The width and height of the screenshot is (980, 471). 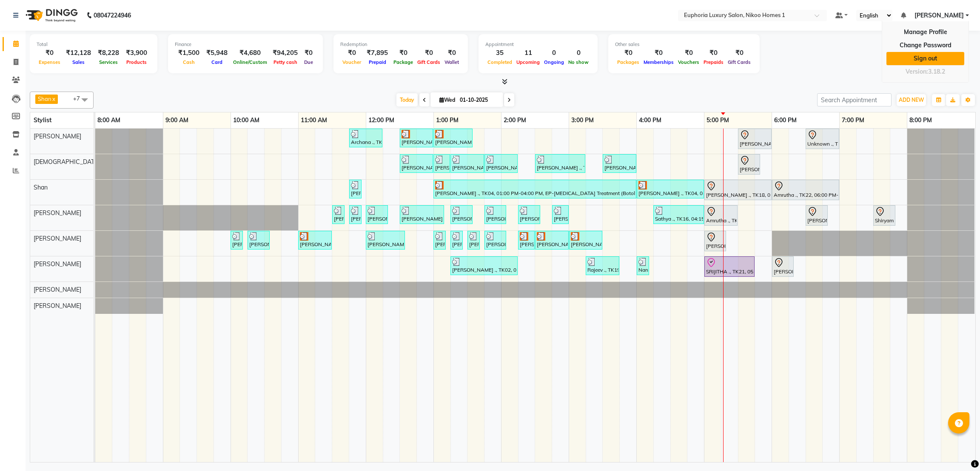 I want to click on a: Sign out, so click(x=925, y=58).